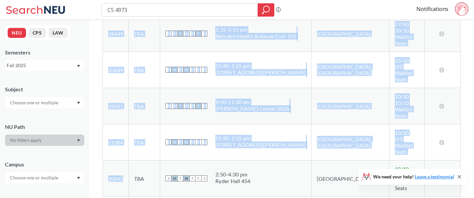 Image resolution: width=474 pixels, height=198 pixels. Describe the element at coordinates (17, 33) in the screenshot. I see `button: NEU` at that location.